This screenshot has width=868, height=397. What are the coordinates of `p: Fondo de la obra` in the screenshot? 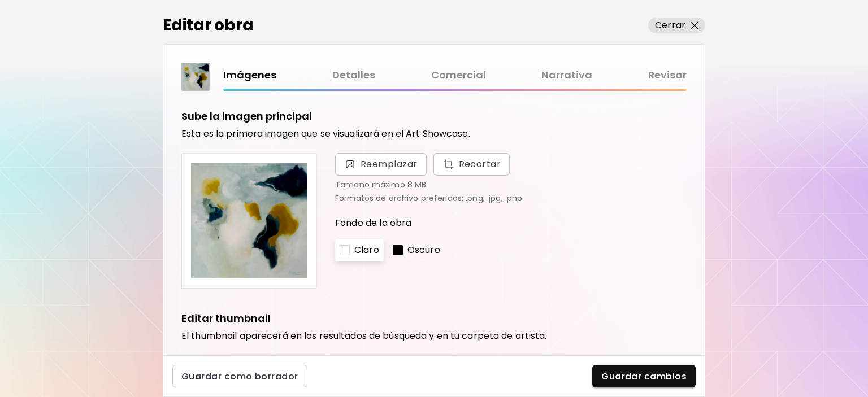 It's located at (511, 223).